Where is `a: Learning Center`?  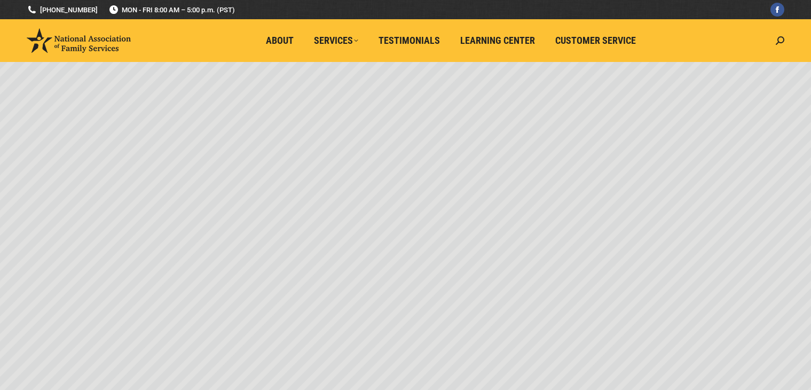
a: Learning Center is located at coordinates (497, 41).